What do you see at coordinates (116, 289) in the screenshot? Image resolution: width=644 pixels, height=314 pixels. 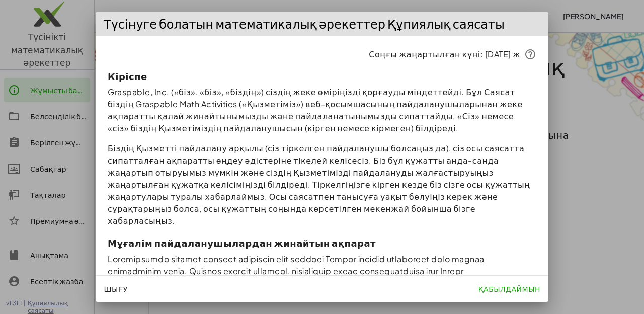 I see `font: Шығу` at bounding box center [116, 289].